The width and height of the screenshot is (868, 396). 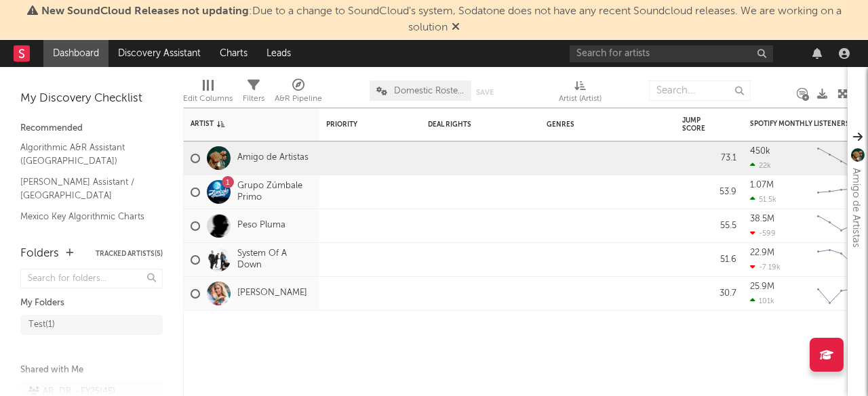 I want to click on a: Charts, so click(x=234, y=54).